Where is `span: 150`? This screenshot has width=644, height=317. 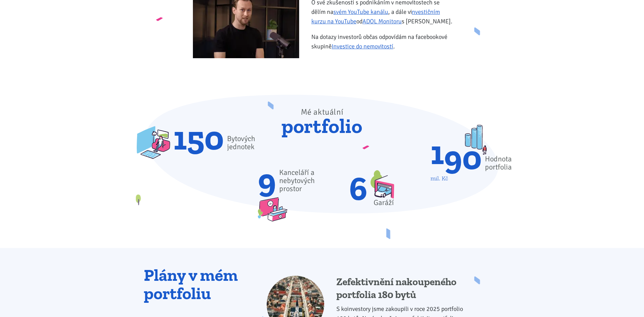 span: 150 is located at coordinates (199, 138).